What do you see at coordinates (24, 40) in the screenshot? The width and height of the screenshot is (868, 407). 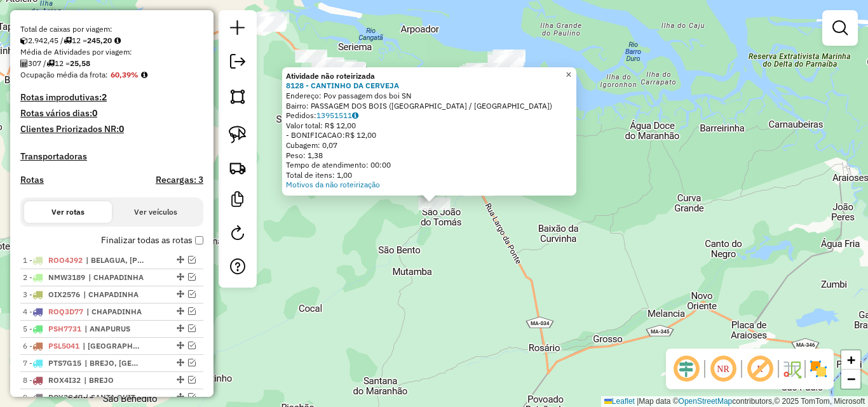 I see `i: Cubagem total roteirizado` at bounding box center [24, 40].